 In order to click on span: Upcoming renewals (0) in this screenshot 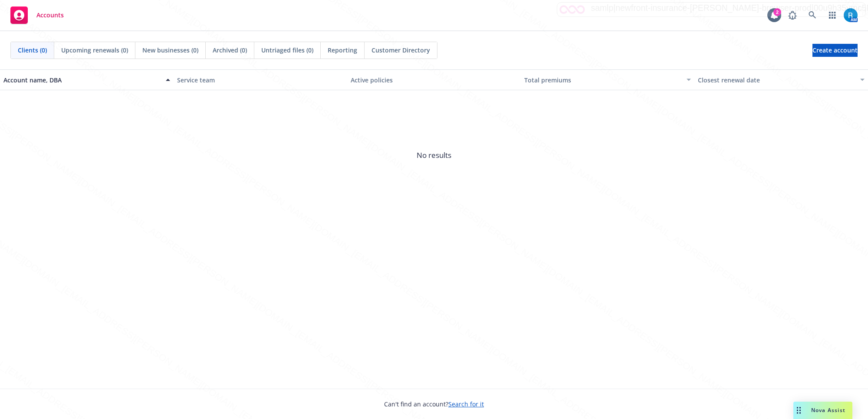, I will do `click(95, 50)`.